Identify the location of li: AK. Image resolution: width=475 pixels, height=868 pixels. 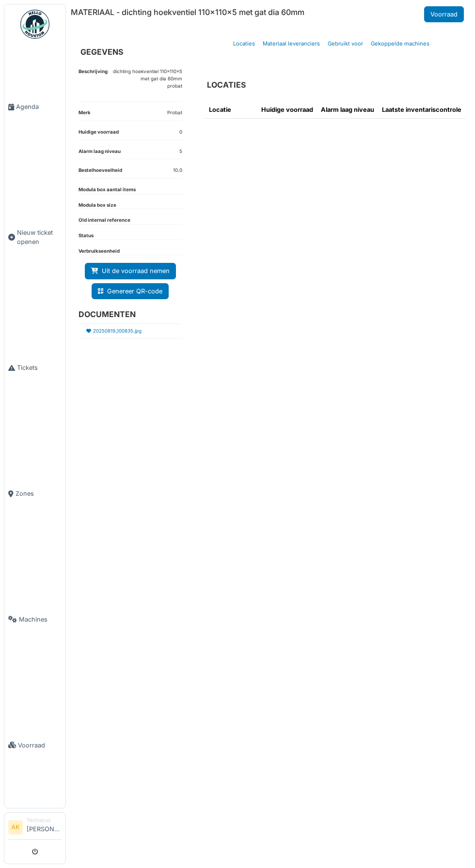
(16, 827).